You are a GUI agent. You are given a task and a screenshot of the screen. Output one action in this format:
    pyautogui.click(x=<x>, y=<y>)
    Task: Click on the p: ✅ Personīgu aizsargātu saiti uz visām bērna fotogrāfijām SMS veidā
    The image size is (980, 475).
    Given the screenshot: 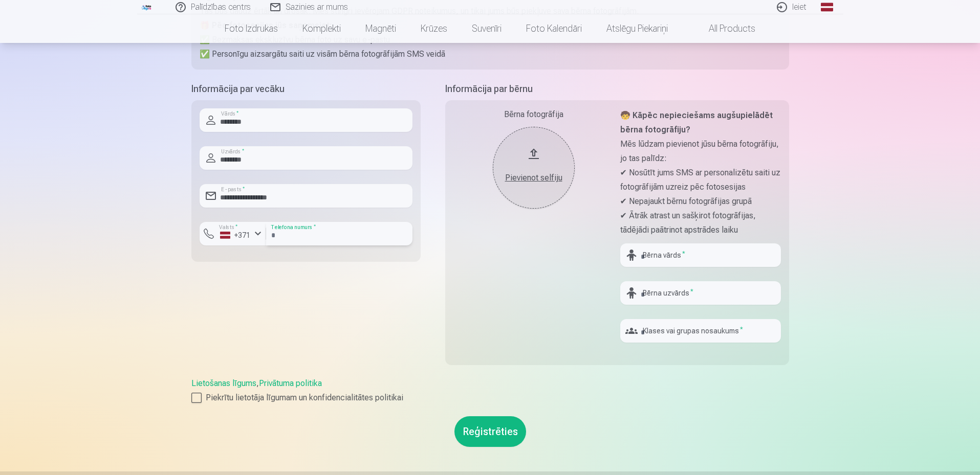 What is the action you would take?
    pyautogui.click(x=490, y=54)
    